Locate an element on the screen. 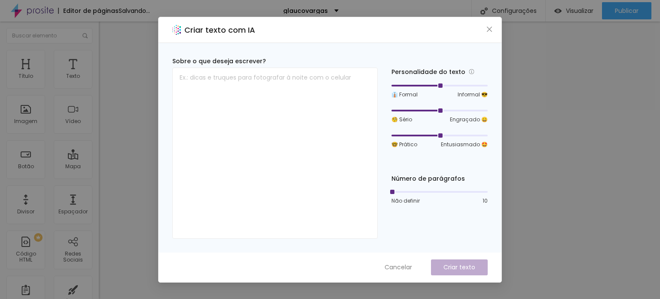  div: Espaçador is located at coordinates (73, 211).